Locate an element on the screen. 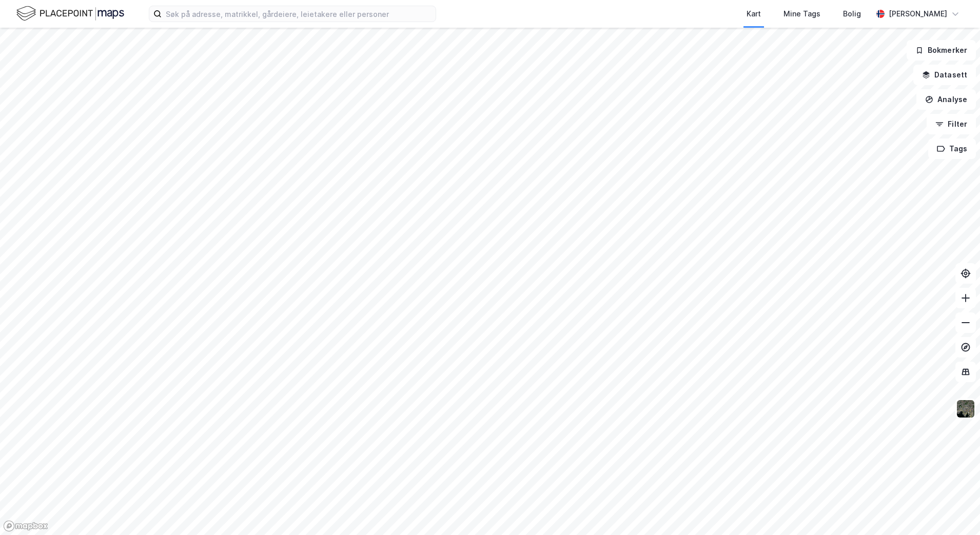  a: Mapbox homepage is located at coordinates (26, 526).